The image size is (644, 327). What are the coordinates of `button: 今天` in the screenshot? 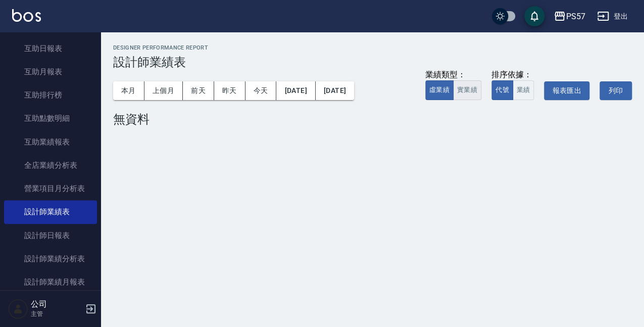 It's located at (261, 91).